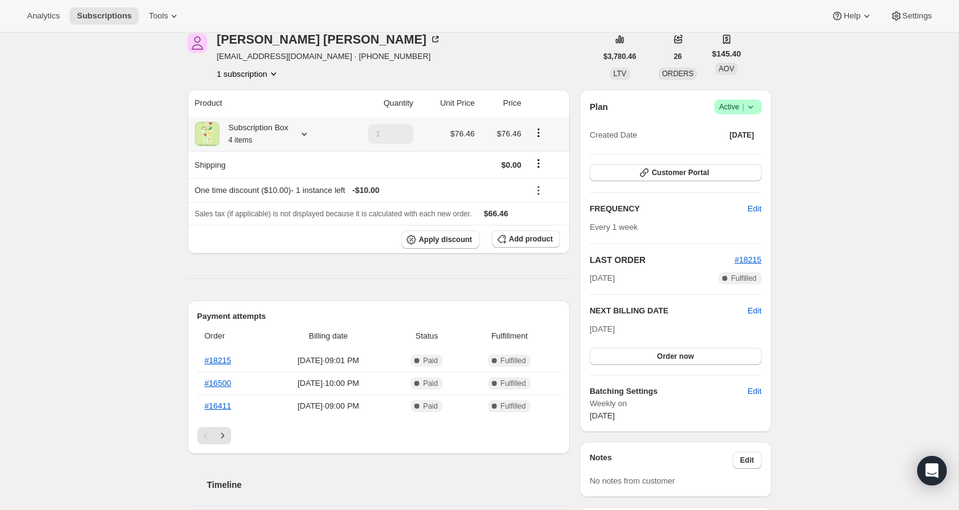 This screenshot has height=510, width=959. What do you see at coordinates (43, 16) in the screenshot?
I see `button: Analytics` at bounding box center [43, 16].